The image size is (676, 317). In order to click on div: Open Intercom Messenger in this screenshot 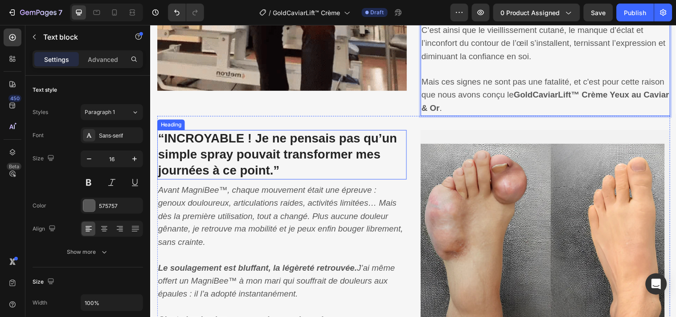, I will do `click(656, 284)`.